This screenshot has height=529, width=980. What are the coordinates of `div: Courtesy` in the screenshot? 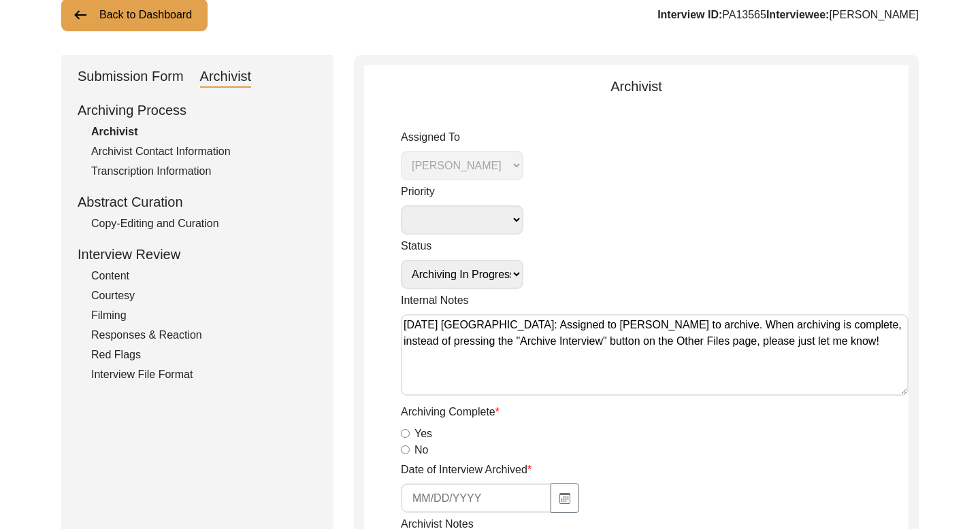 It's located at (205, 296).